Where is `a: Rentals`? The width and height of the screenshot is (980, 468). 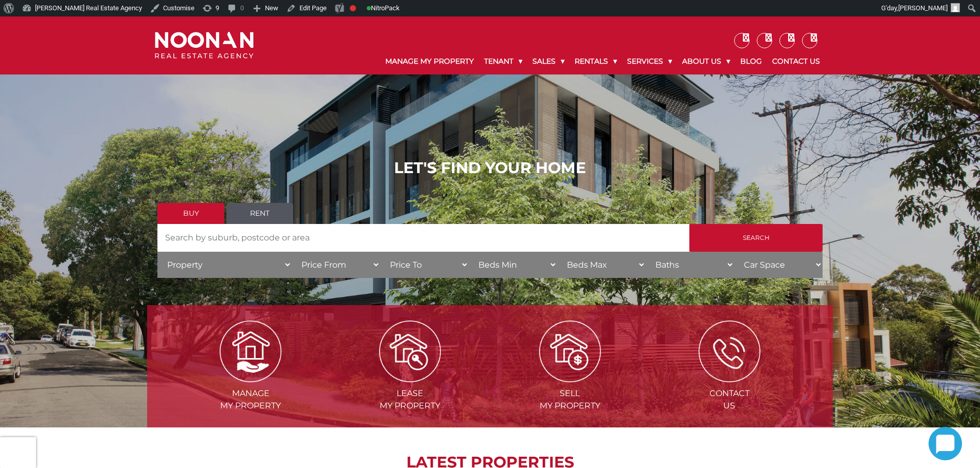 a: Rentals is located at coordinates (595, 61).